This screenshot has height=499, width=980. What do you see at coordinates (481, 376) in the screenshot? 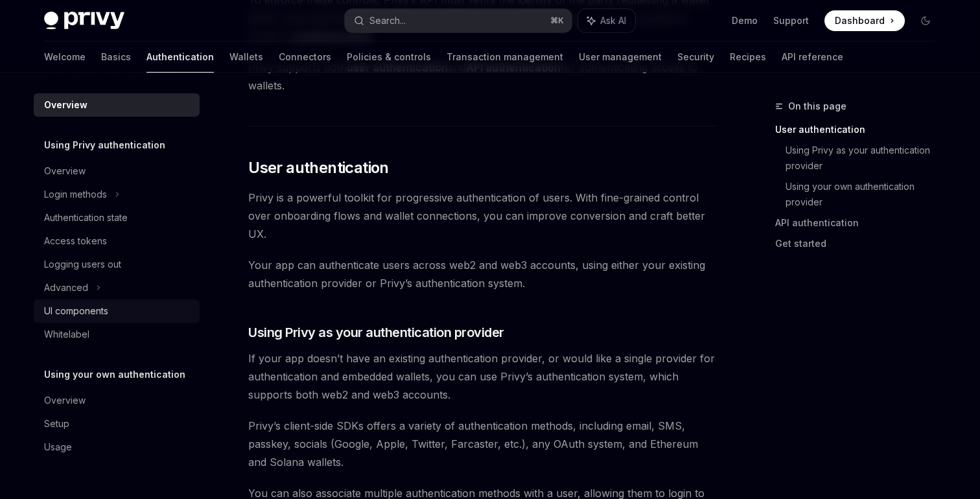
I see `span: If your app doesn’t have an existing authentication provider, or would like a single provider for...` at bounding box center [481, 376].